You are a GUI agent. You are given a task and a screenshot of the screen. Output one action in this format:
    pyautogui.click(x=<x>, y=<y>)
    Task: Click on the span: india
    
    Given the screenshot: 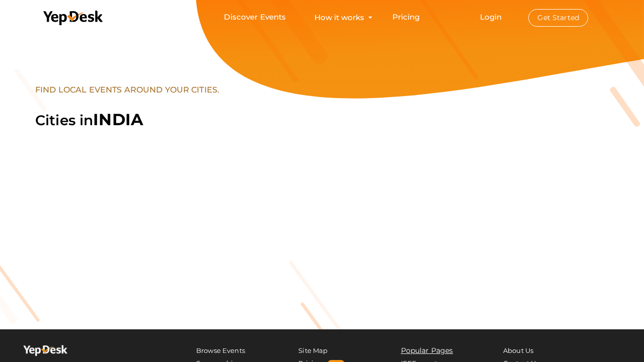 What is the action you would take?
    pyautogui.click(x=118, y=119)
    